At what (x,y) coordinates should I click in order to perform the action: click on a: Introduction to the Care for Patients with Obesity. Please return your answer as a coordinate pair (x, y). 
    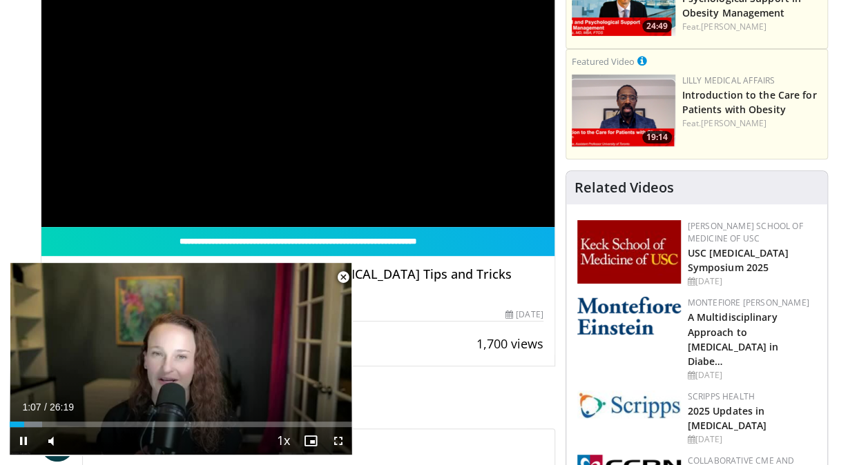
    Looking at the image, I should click on (749, 102).